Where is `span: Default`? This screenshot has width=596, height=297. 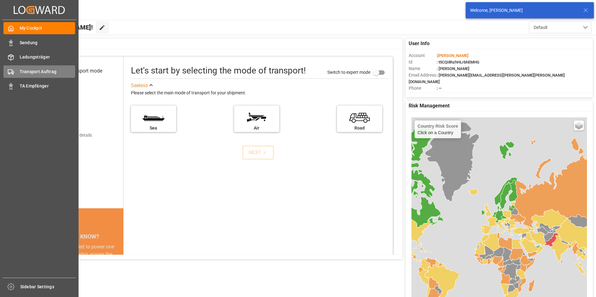
span: Default is located at coordinates (540, 27).